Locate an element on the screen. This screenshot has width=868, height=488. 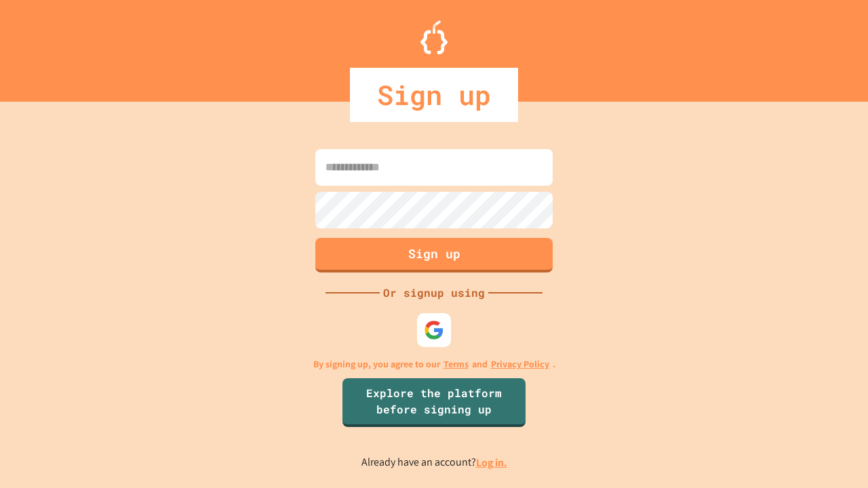
img: google-icon.svg is located at coordinates (434, 330).